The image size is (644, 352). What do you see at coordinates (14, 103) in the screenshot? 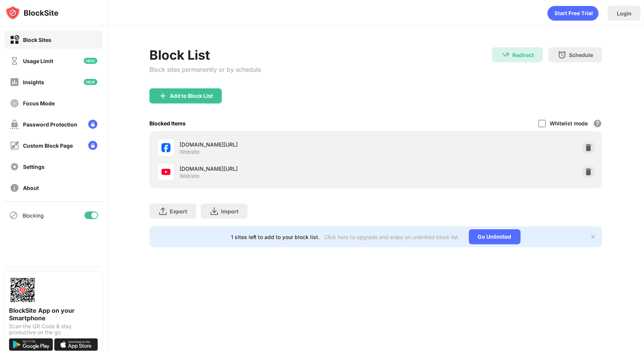
I see `img: focus-off.svg` at bounding box center [14, 103].